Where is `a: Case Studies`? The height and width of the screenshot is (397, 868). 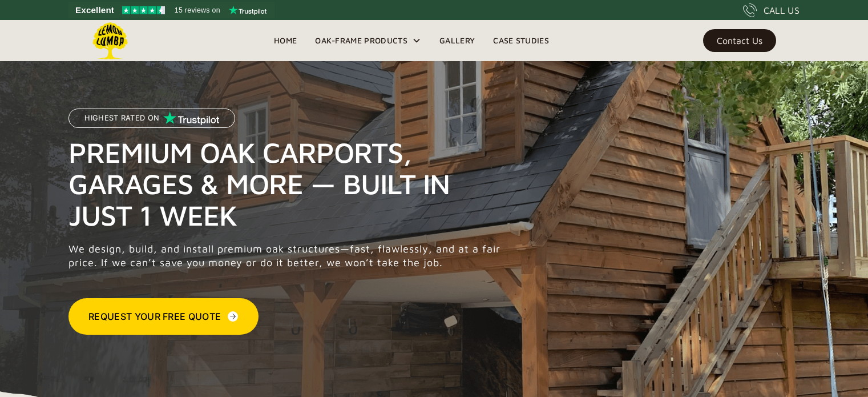
a: Case Studies is located at coordinates (521, 40).